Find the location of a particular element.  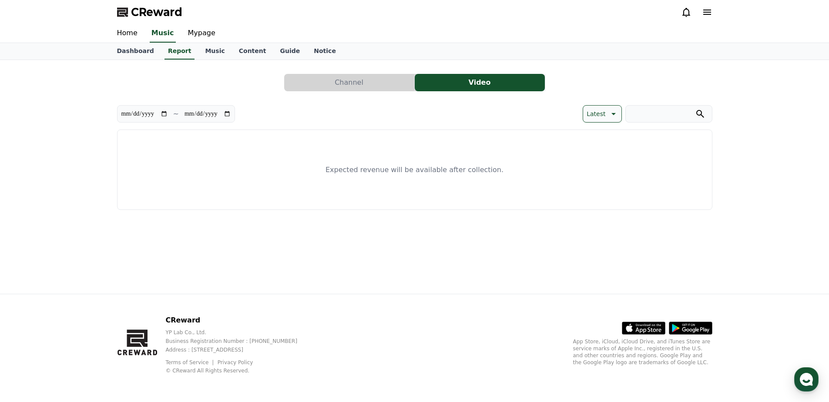

a: Dashboard is located at coordinates (135, 51).